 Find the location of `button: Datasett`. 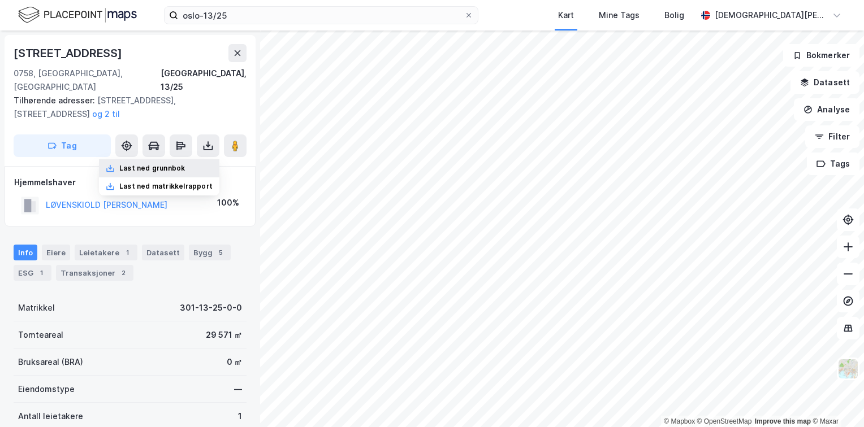

button: Datasett is located at coordinates (825, 83).